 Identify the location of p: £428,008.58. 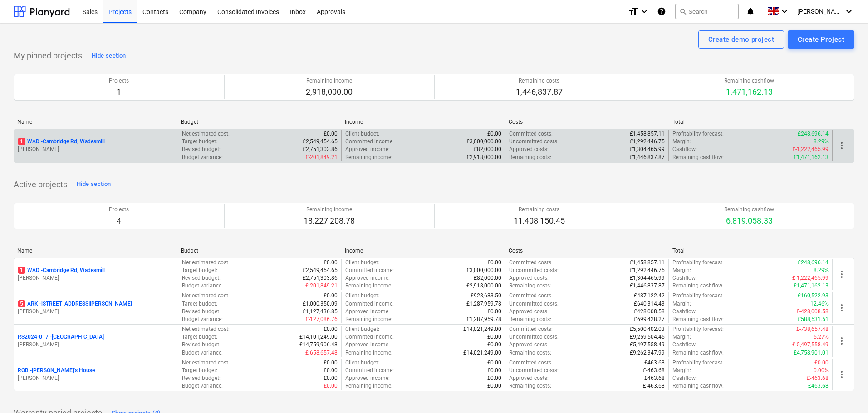
(649, 312).